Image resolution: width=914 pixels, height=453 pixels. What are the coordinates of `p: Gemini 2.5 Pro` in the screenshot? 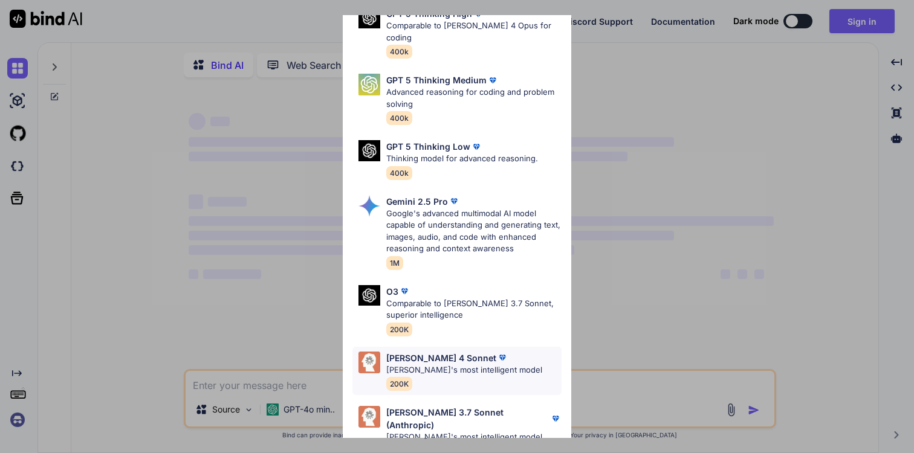 It's located at (417, 201).